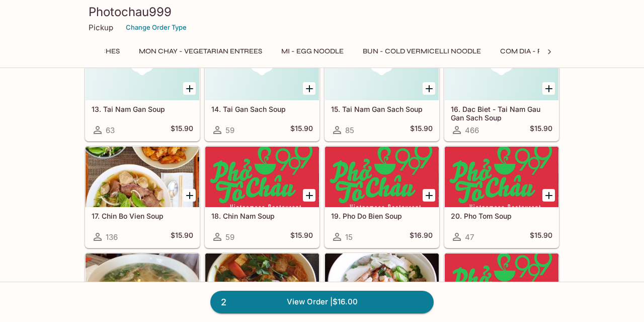 This screenshot has height=322, width=644. What do you see at coordinates (421, 237) in the screenshot?
I see `h5: $16.90` at bounding box center [421, 237].